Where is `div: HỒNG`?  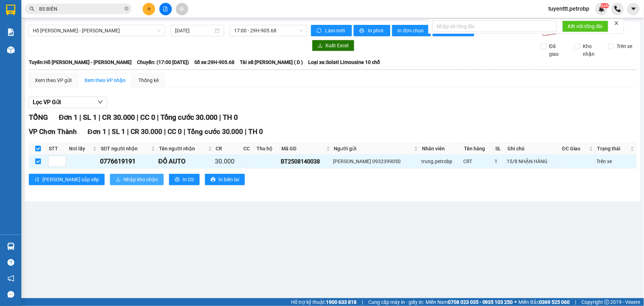 div: HỒNG is located at coordinates (109, 19).